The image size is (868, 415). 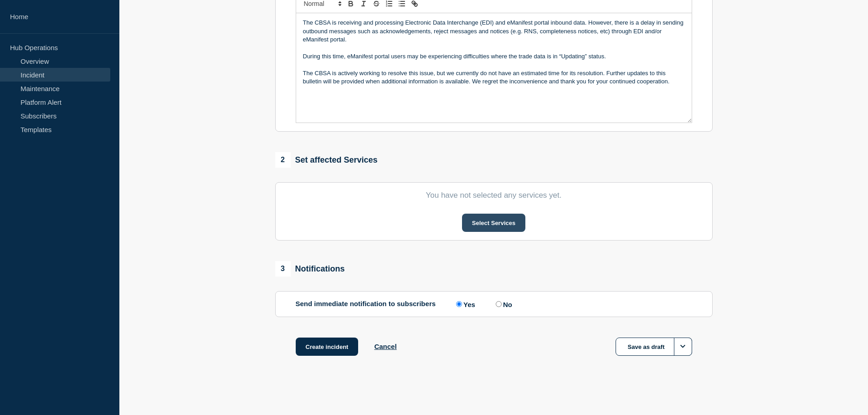 What do you see at coordinates (327, 347) in the screenshot?
I see `button: Create incident` at bounding box center [327, 347].